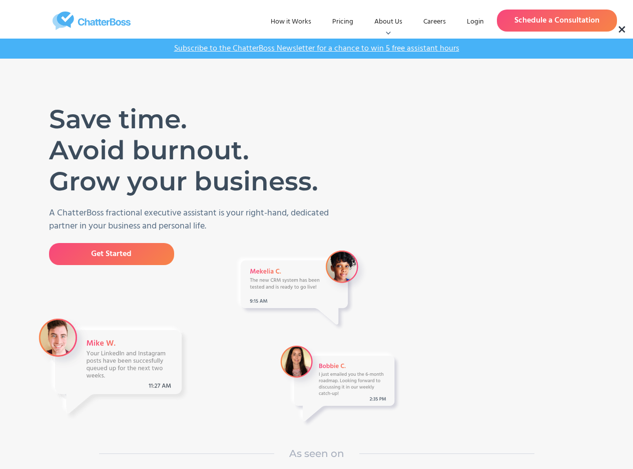 This screenshot has height=469, width=633. Describe the element at coordinates (188, 150) in the screenshot. I see `h1: Save time. Avoid burnout. Grow your business.` at that location.